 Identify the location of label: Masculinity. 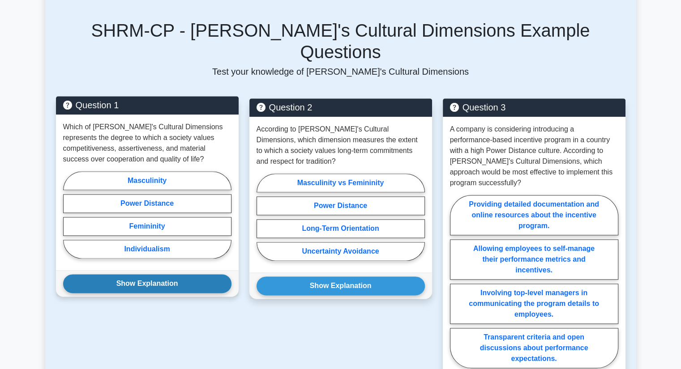
(147, 181).